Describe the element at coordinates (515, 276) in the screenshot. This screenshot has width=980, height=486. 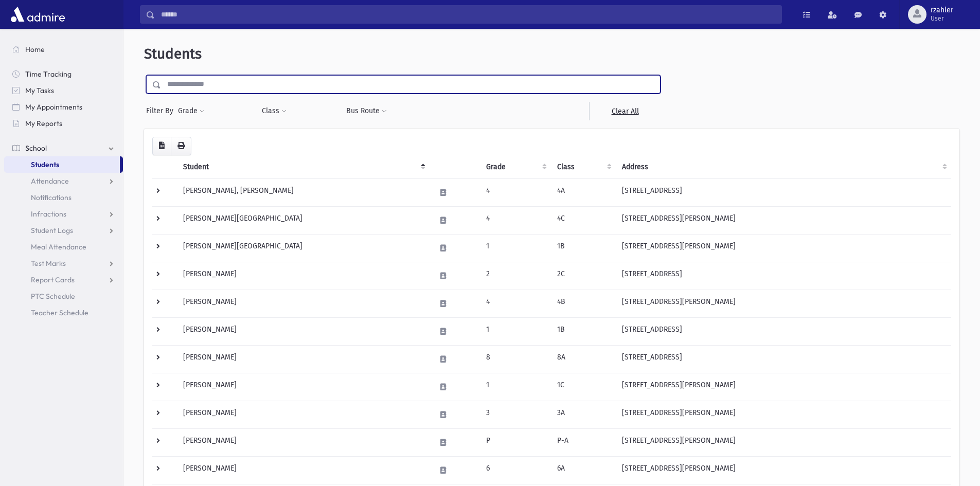
I see `td: 2` at that location.